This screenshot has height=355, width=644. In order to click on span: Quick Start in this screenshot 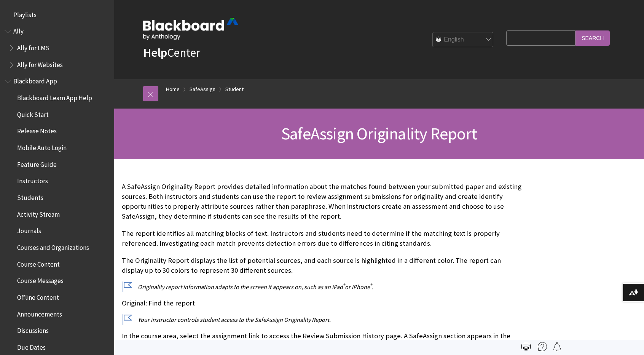, I will do `click(33, 113)`.